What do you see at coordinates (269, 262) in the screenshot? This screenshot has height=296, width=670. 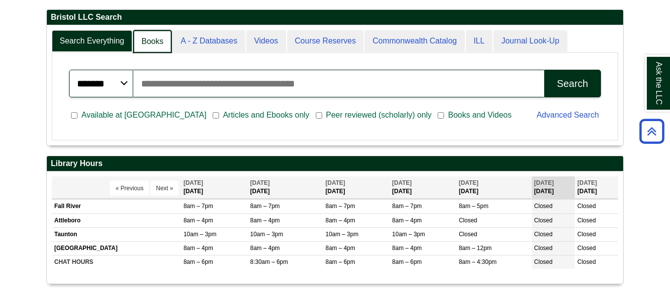 I see `span: 8:30am – 6pm` at bounding box center [269, 262].